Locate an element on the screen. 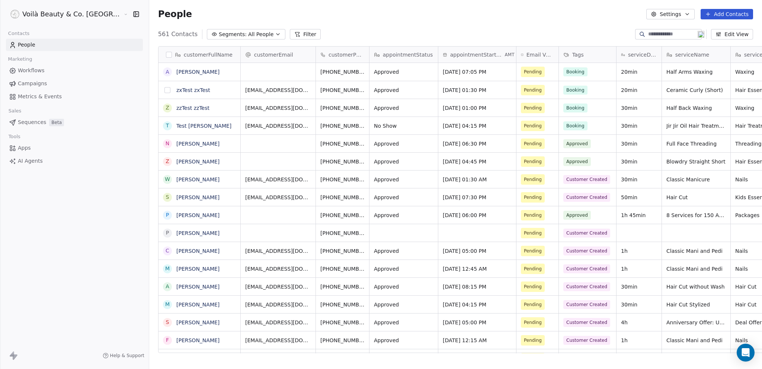  span: Tags is located at coordinates (578, 55).